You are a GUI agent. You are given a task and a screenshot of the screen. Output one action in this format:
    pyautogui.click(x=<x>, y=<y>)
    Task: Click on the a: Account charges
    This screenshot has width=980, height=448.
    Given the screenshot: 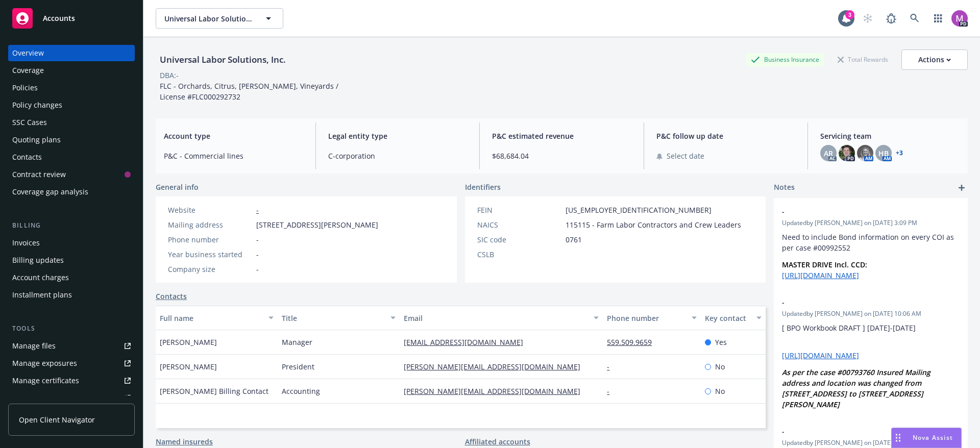 What is the action you would take?
    pyautogui.click(x=72, y=278)
    